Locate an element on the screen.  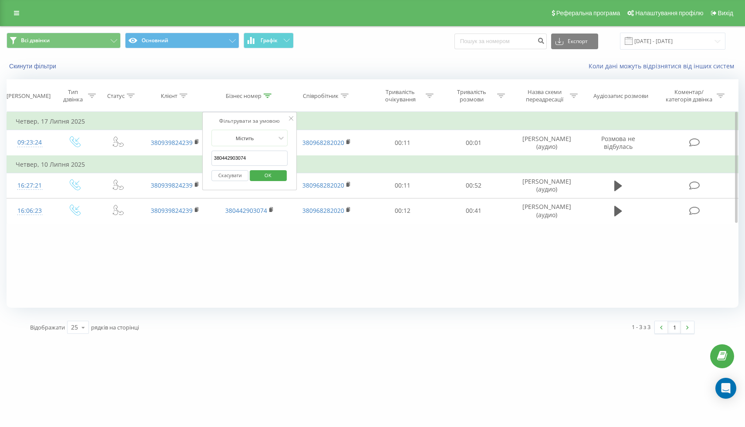
input: Пошук за номером is located at coordinates (501, 41).